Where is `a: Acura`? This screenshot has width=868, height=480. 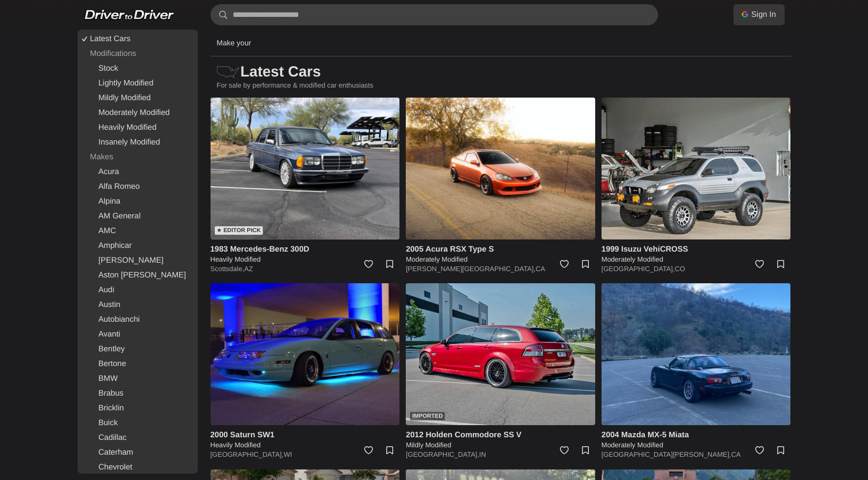 a: Acura is located at coordinates (138, 172).